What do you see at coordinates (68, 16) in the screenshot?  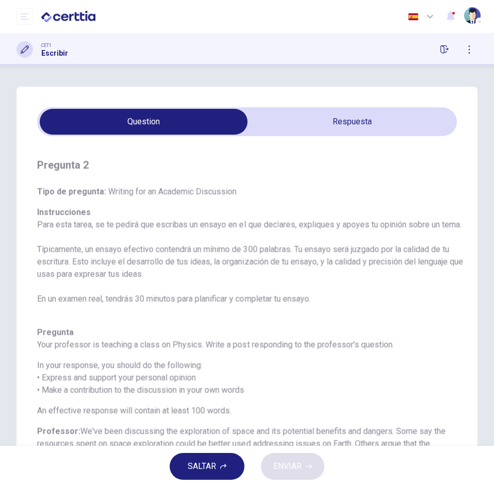 I see `img: CERTTIA logo` at bounding box center [68, 16].